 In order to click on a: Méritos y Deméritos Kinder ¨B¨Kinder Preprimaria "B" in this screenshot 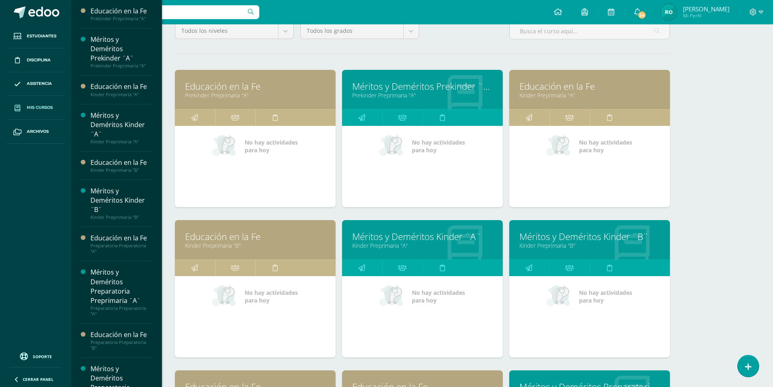, I will do `click(121, 203)`.